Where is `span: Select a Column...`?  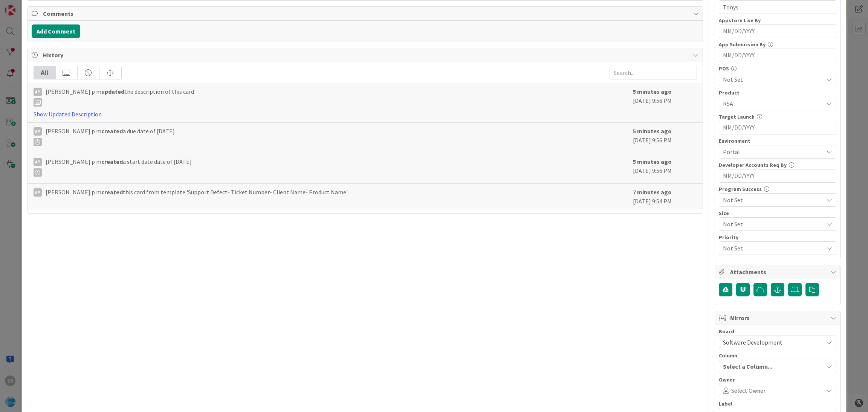 span: Select a Column... is located at coordinates (747, 366).